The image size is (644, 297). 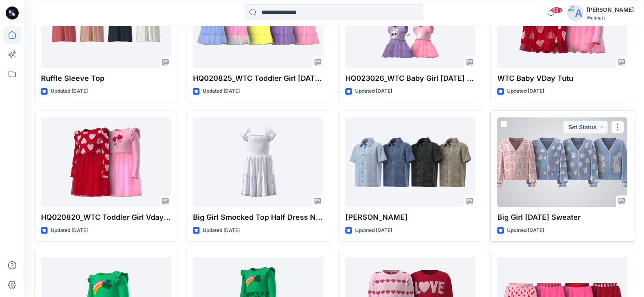 I want to click on div: Walmart, so click(x=610, y=17).